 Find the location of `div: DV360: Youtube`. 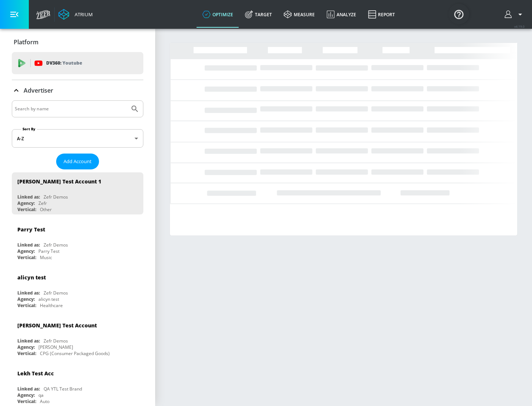

div: DV360: Youtube is located at coordinates (78, 63).